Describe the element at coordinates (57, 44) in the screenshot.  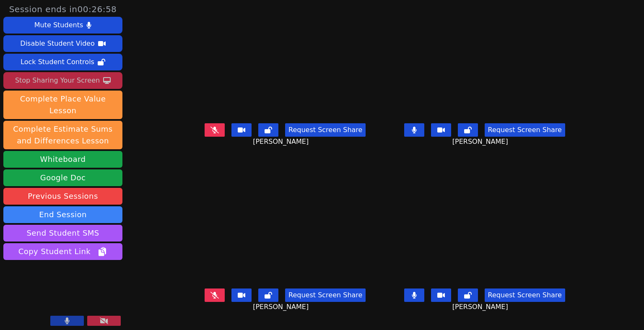
I see `div: Disable Student Video` at that location.